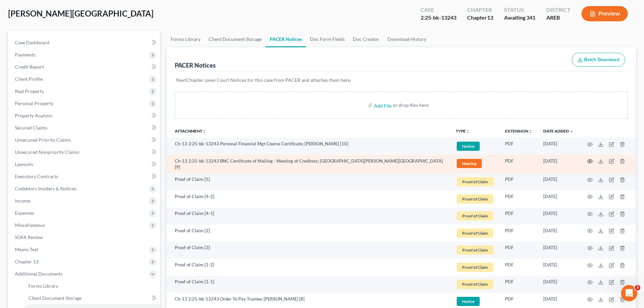 This screenshot has height=308, width=644. I want to click on td: Proof of Claim [5], so click(309, 182).